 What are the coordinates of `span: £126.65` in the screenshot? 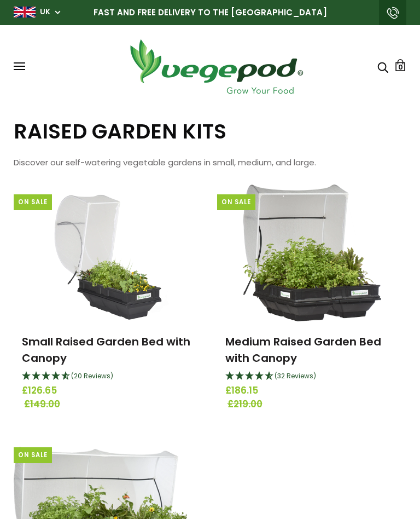 It's located at (108, 391).